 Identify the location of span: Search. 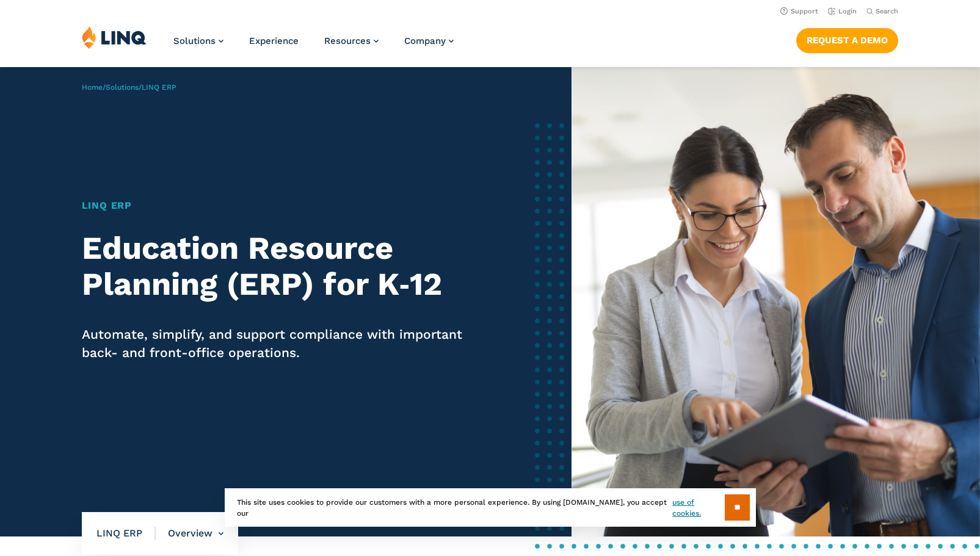
(886, 11).